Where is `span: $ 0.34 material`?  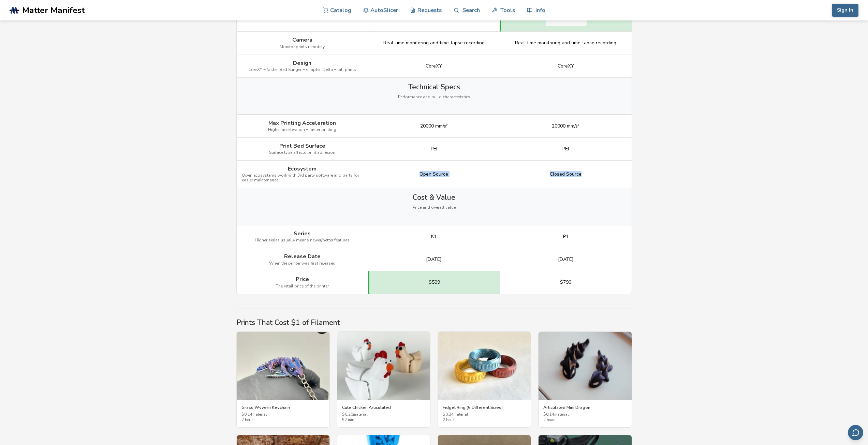
span: $ 0.34 material is located at coordinates (484, 415).